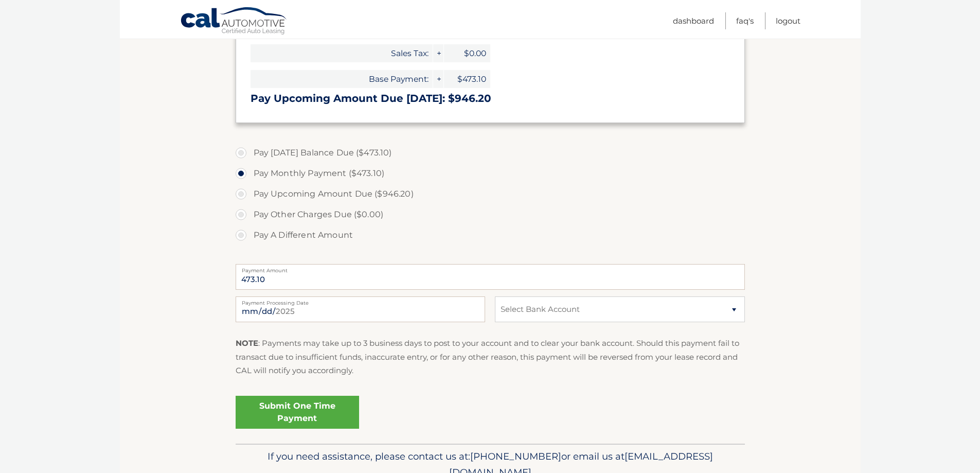  What do you see at coordinates (789, 20) in the screenshot?
I see `a: Logout` at bounding box center [789, 20].